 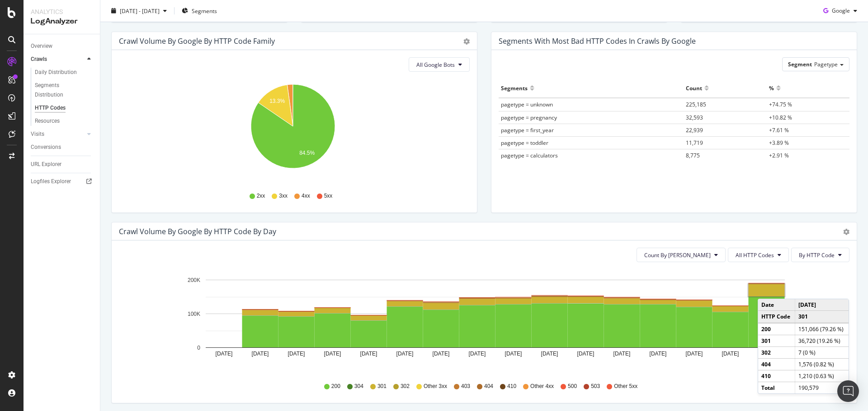 What do you see at coordinates (51, 108) in the screenshot?
I see `div: HTTP Codes` at bounding box center [51, 108].